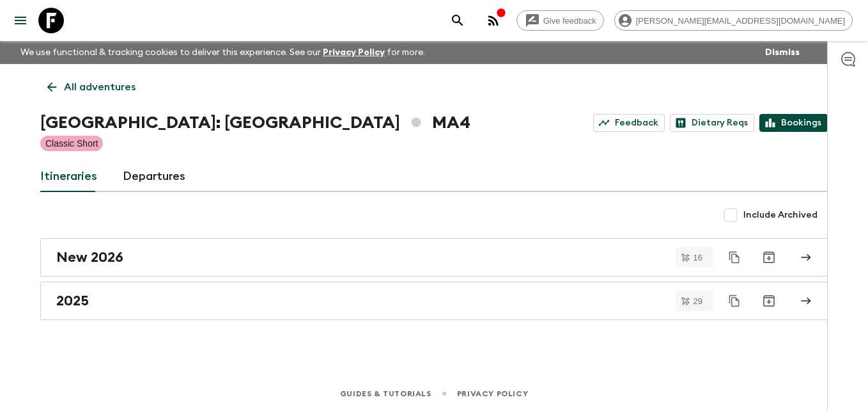  I want to click on button: Dismiss, so click(782, 52).